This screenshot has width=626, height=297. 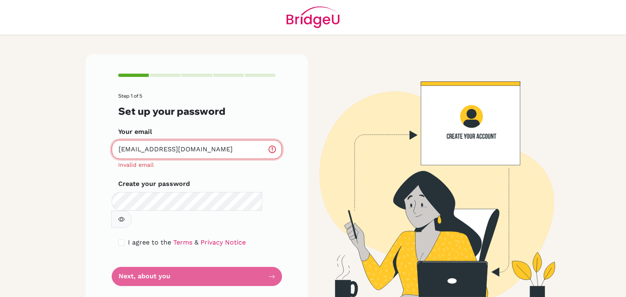 What do you see at coordinates (150, 242) in the screenshot?
I see `span: I agree to the` at bounding box center [150, 242].